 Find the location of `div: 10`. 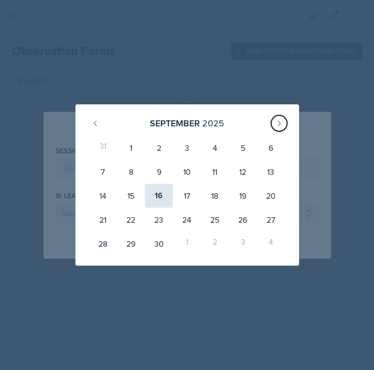

div: 10 is located at coordinates (187, 172).